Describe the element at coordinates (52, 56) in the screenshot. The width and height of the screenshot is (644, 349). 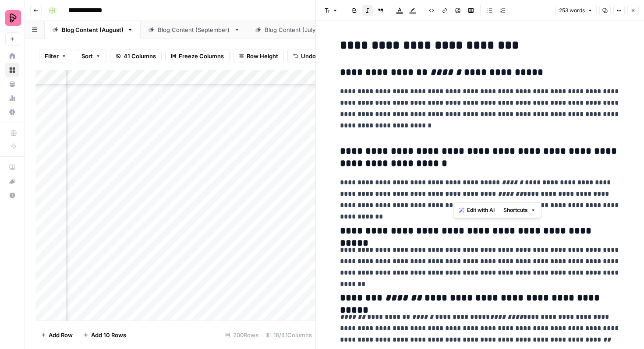
I see `span: Filter` at that location.